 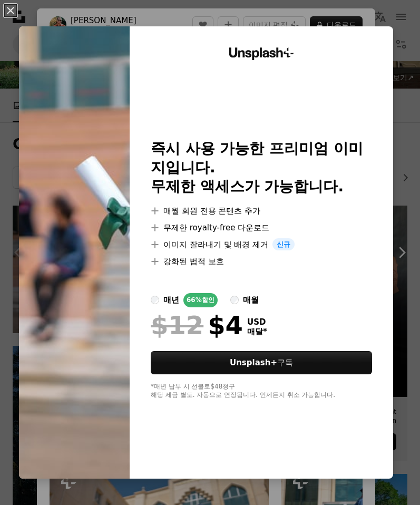 I want to click on div: 매월, so click(x=251, y=300).